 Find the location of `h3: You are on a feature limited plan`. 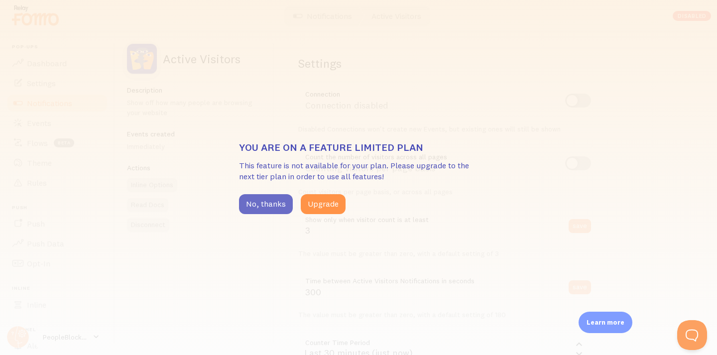

h3: You are on a feature limited plan is located at coordinates (358, 147).